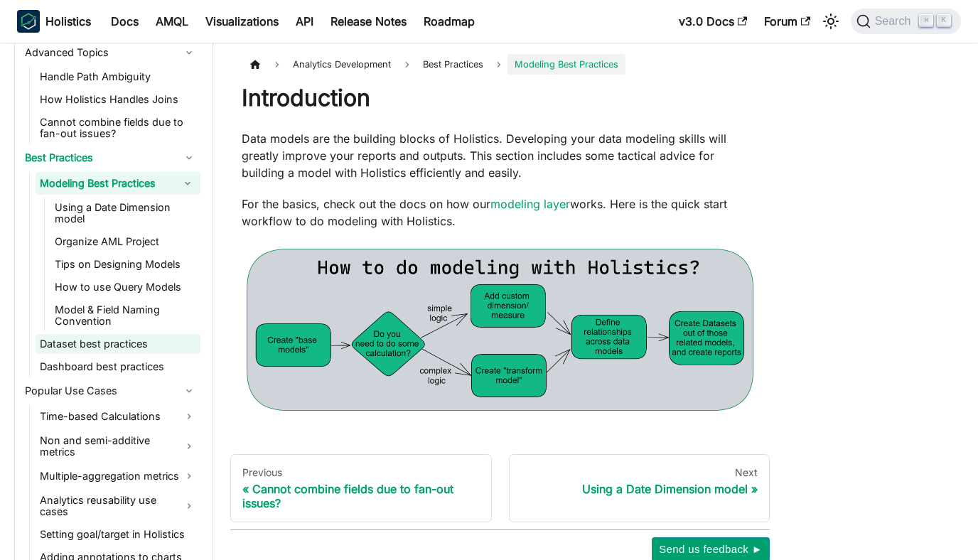  Describe the element at coordinates (172, 22) in the screenshot. I see `a: AMQL` at that location.